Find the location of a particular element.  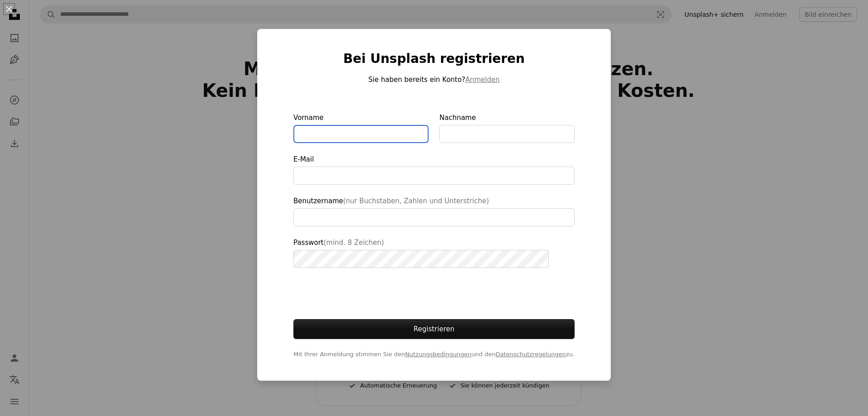

input: E-Mail is located at coordinates (434, 175).